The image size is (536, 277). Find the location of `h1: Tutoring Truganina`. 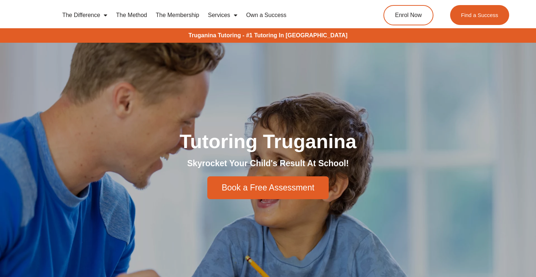

h1: Tutoring Truganina is located at coordinates (268, 141).